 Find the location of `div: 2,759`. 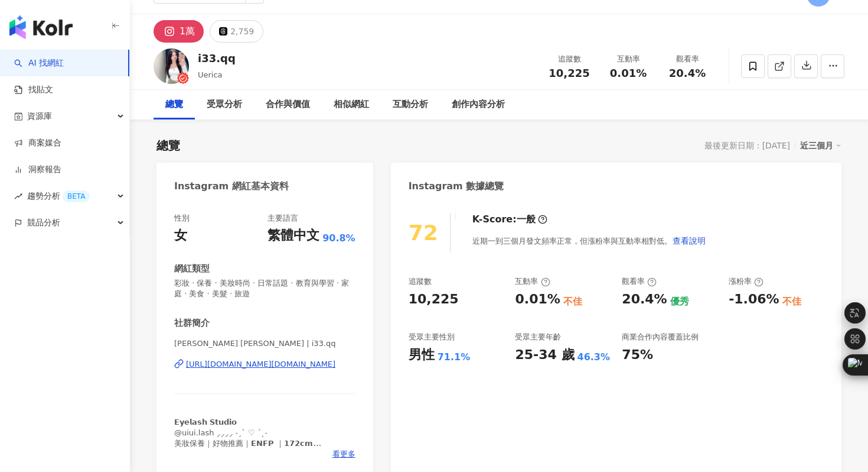

div: 2,759 is located at coordinates (242, 31).